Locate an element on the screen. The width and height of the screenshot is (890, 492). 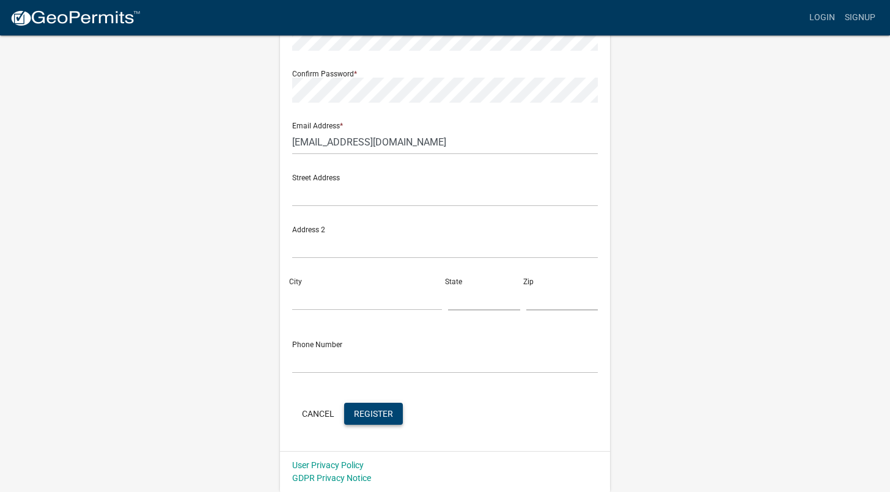
button: Cancel is located at coordinates (318, 414).